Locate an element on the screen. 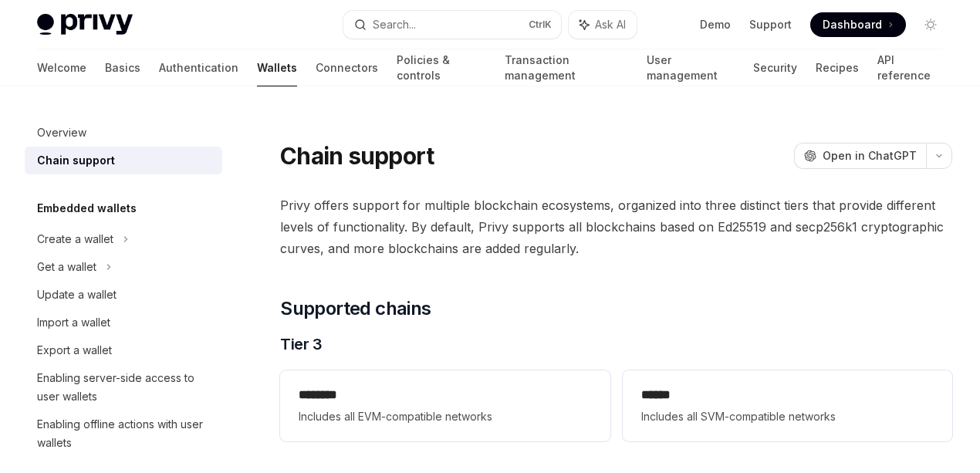  a: Enabling offline actions with user wallets is located at coordinates (124, 434).